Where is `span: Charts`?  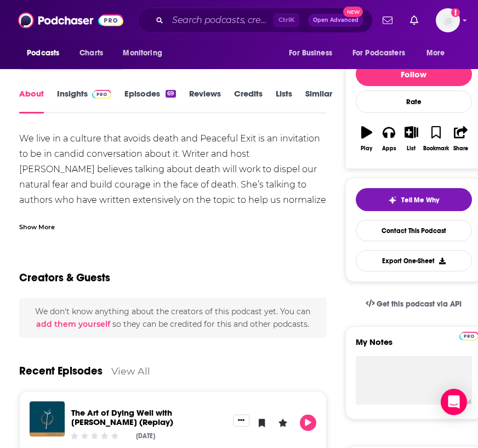
span: Charts is located at coordinates (91, 53).